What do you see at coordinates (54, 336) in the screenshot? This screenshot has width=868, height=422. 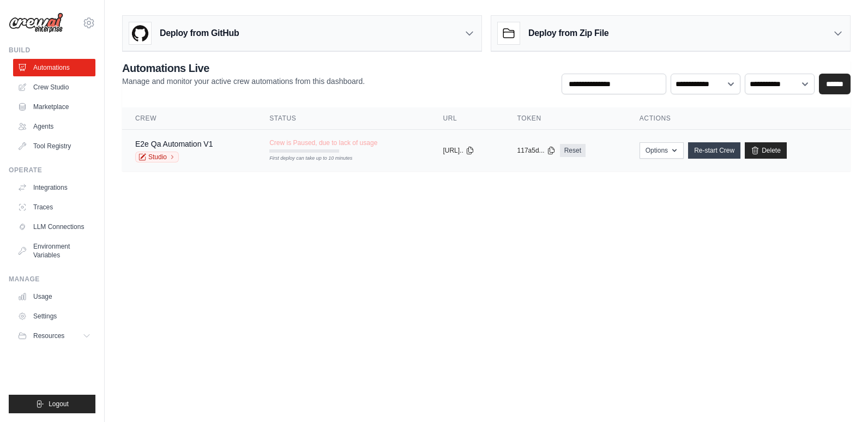 I see `button: Resources` at bounding box center [54, 336].